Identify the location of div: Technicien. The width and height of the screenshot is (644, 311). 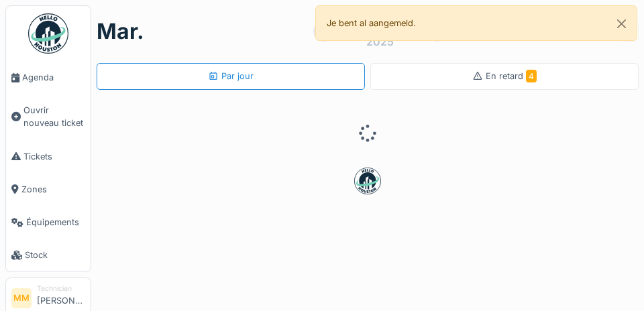
(61, 288).